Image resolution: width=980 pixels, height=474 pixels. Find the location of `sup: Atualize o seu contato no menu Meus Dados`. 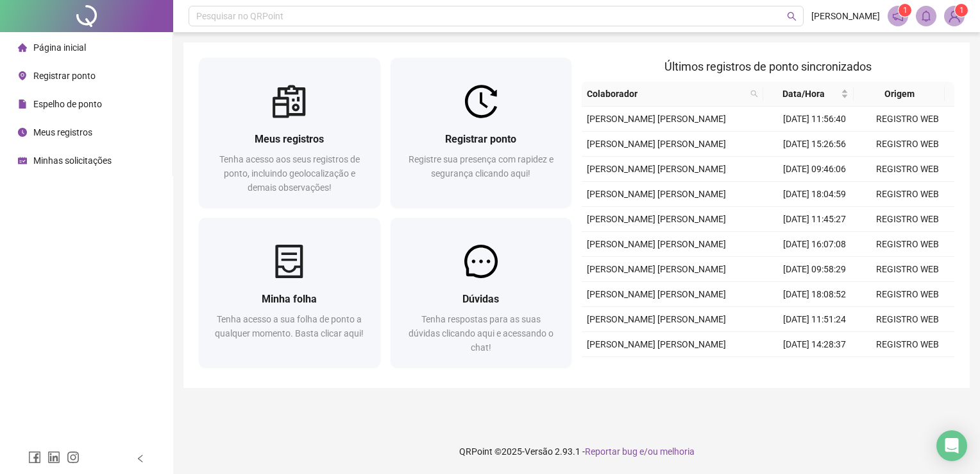

sup: Atualize o seu contato no menu Meus Dados is located at coordinates (961, 10).